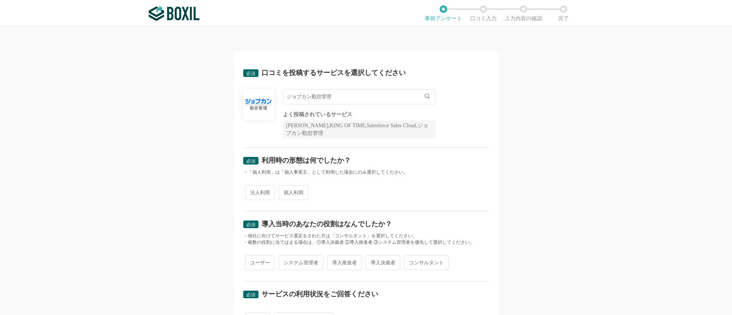 This screenshot has width=732, height=315. What do you see at coordinates (443, 13) in the screenshot?
I see `li: 事前アンケート` at bounding box center [443, 13].